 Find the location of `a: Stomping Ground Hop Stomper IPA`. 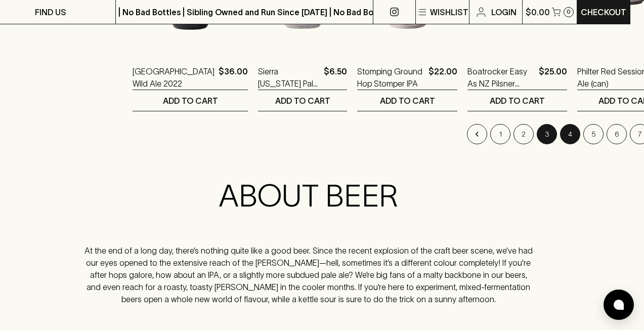

a: Stomping Ground Hop Stomper IPA is located at coordinates (391, 77).